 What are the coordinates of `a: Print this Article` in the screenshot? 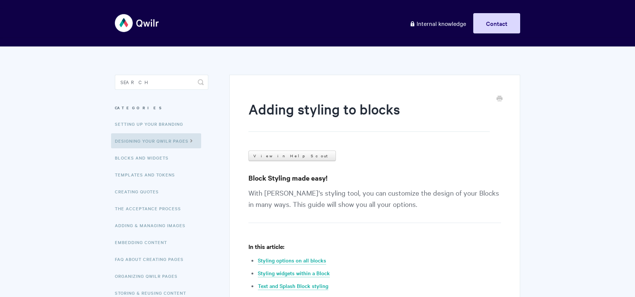 It's located at (500, 99).